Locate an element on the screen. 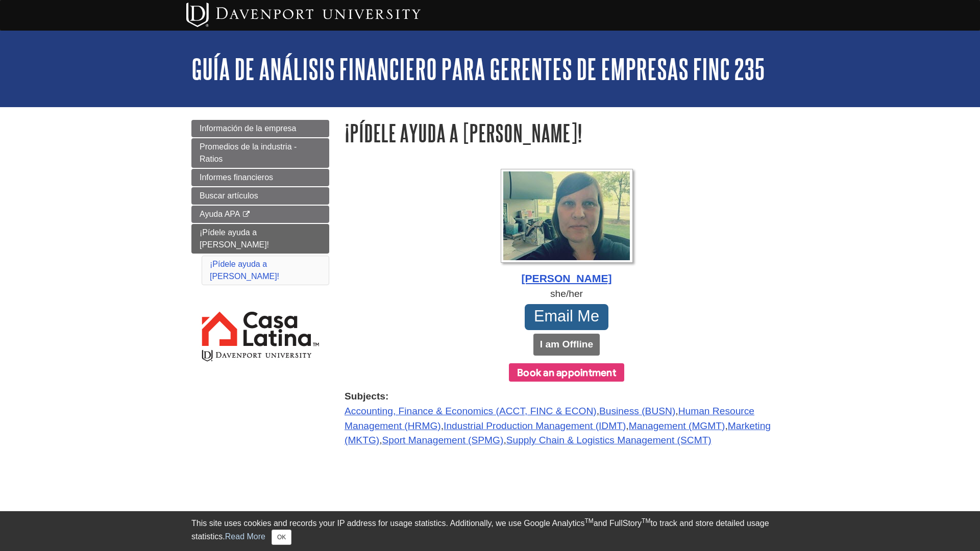  a: Business (BUSN) is located at coordinates (637, 410).